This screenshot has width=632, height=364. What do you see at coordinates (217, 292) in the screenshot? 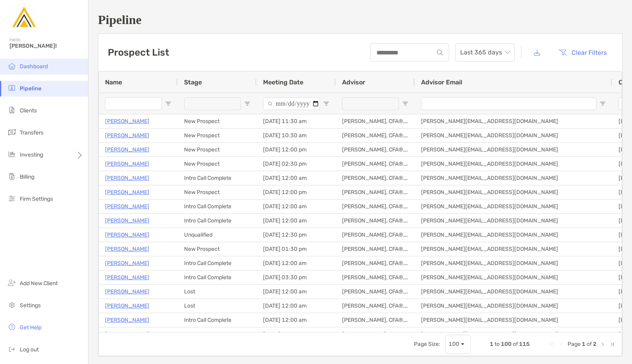
I see `div: Lost` at bounding box center [217, 292].